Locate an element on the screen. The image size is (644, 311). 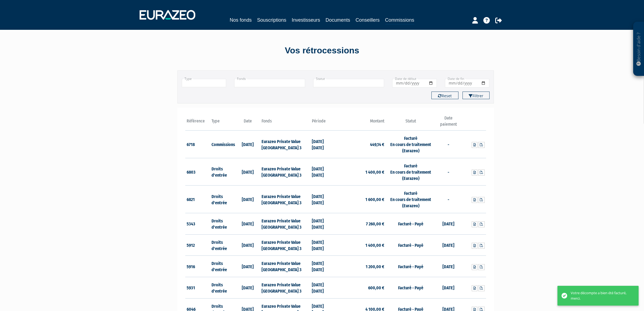
th: Référence is located at coordinates (197, 123).